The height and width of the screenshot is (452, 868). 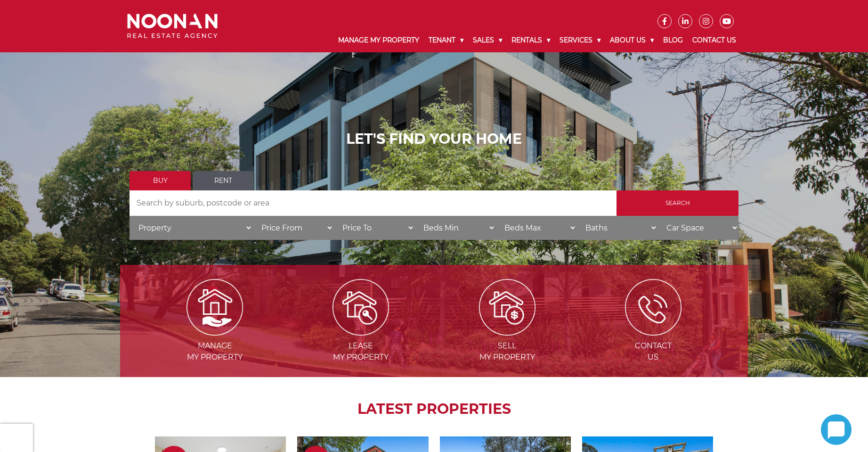 I want to click on img: Manage my Property, so click(x=214, y=307).